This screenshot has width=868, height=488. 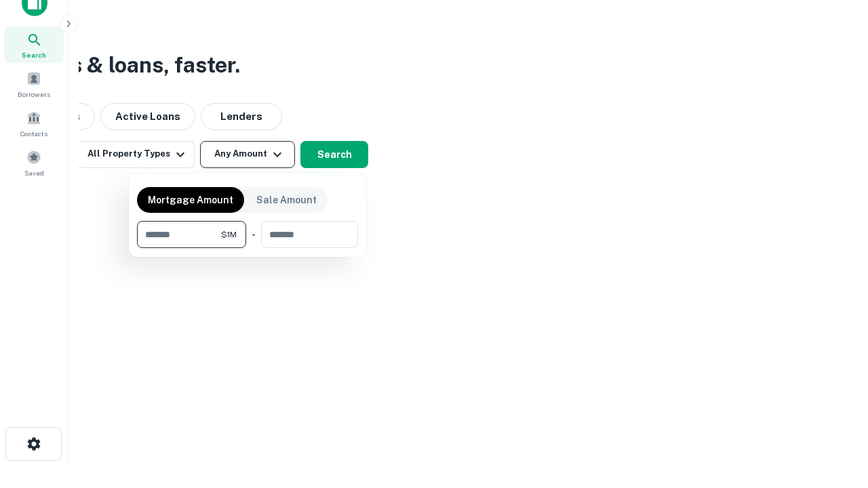 I want to click on span: $1M, so click(x=229, y=234).